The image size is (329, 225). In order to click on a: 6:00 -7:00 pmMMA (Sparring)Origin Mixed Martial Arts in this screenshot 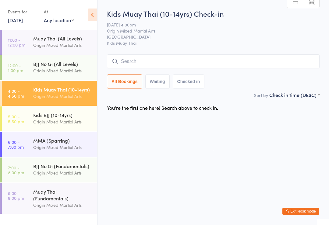, I will do `click(49, 145)`.